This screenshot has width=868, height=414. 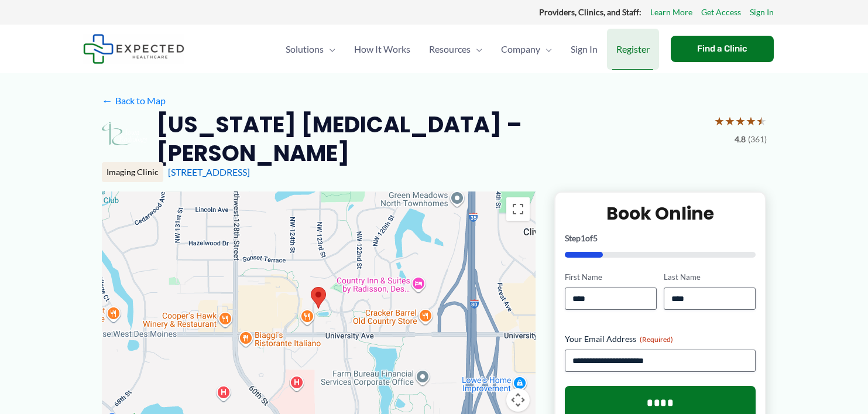 What do you see at coordinates (133, 100) in the screenshot?
I see `a: ←Back to Map` at bounding box center [133, 100].